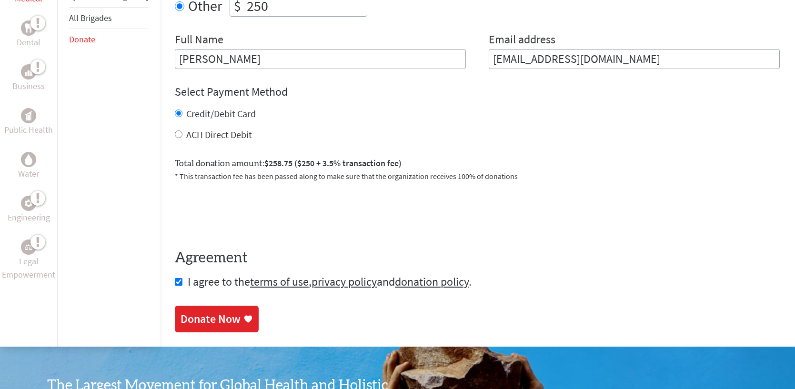 The height and width of the screenshot is (389, 795). What do you see at coordinates (91, 18) in the screenshot?
I see `a: All Brigades` at bounding box center [91, 18].